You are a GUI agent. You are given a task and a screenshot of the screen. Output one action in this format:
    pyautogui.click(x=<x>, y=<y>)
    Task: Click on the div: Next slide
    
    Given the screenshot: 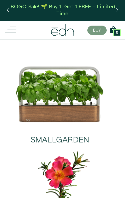 What is the action you would take?
    pyautogui.click(x=117, y=10)
    